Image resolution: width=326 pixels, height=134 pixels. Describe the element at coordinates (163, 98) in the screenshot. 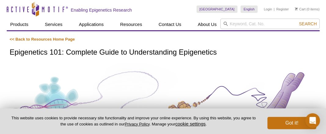

I see `img: Complete Guide to Understanding Epigenetics` at that location.